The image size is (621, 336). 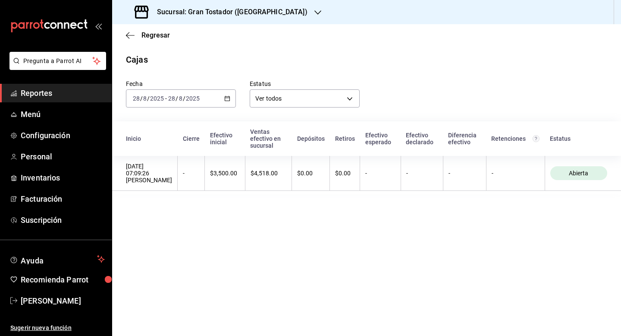 I want to click on svg: Total de retenciones de propinas registradas, so click(x=536, y=138).